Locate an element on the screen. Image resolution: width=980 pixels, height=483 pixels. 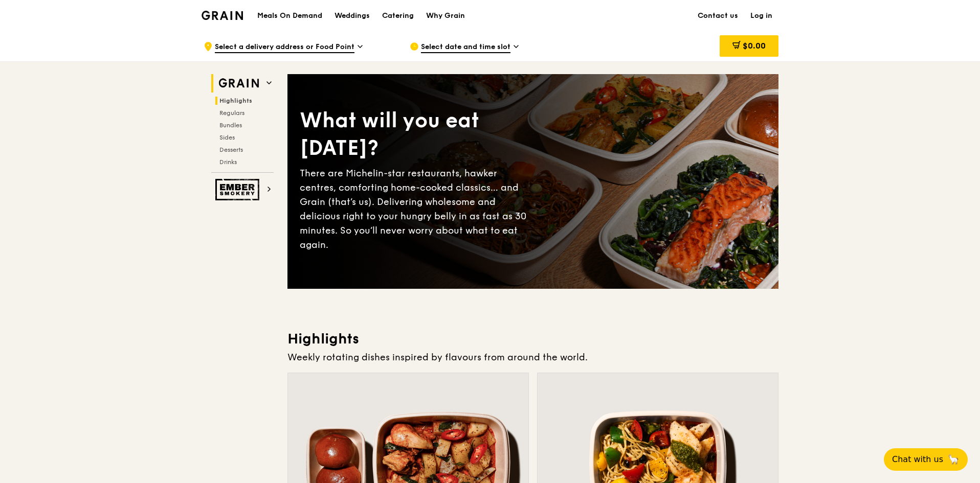
span: Regulars is located at coordinates (232, 113).